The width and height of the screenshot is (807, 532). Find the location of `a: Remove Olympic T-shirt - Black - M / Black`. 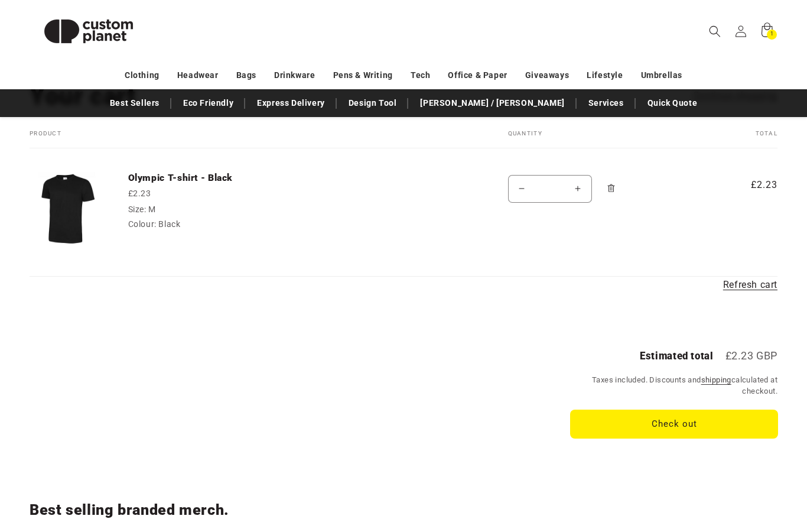

a: Remove Olympic T-shirt - Black - M / Black is located at coordinates (611, 189).